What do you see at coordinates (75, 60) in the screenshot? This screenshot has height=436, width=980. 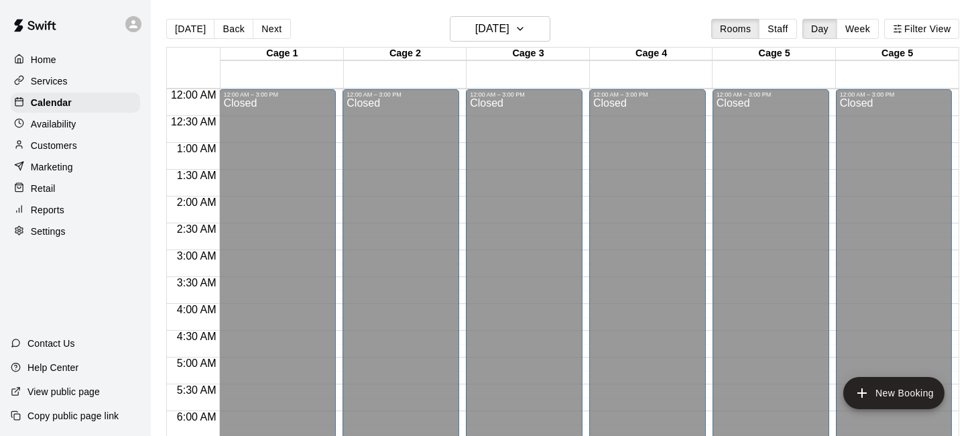 I see `div: Home` at bounding box center [75, 60].